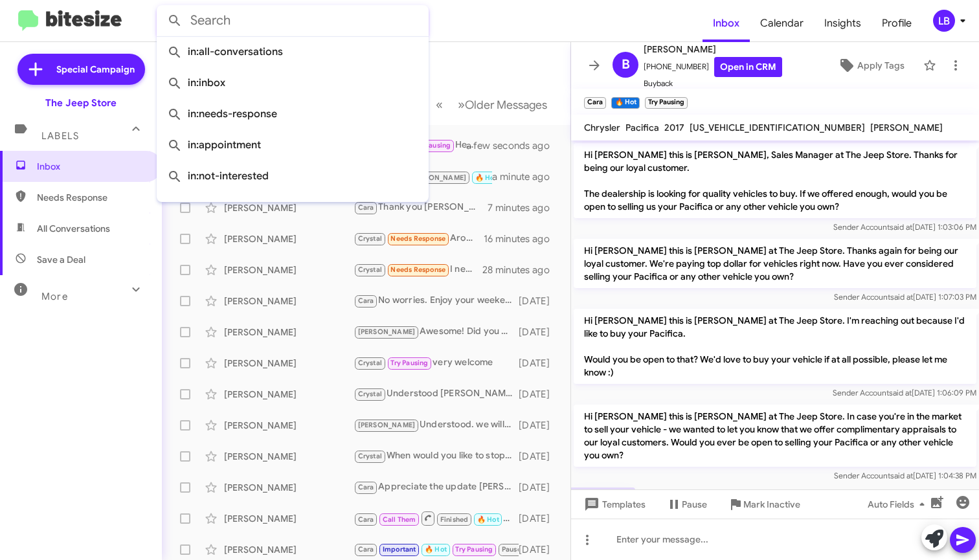 This screenshot has width=979, height=560. I want to click on span: Call Them, so click(399, 519).